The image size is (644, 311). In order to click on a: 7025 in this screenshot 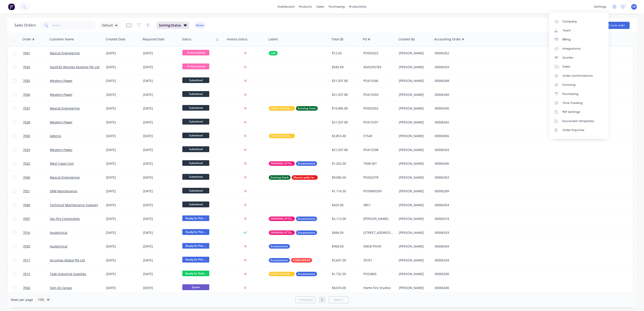, I will do `click(36, 164)`.